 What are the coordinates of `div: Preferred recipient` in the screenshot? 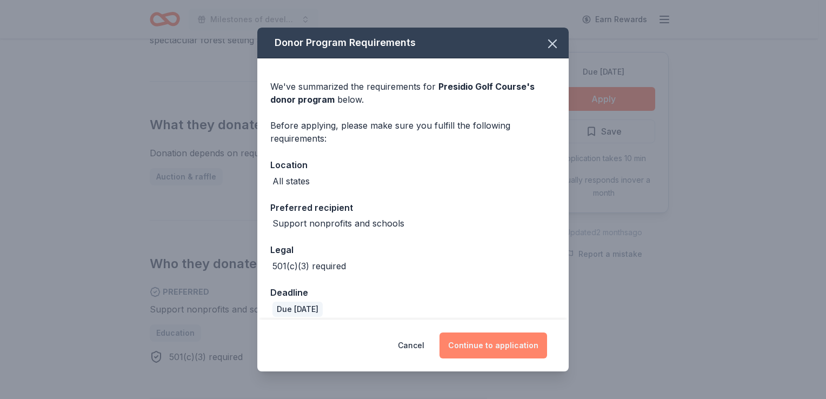 It's located at (413, 207).